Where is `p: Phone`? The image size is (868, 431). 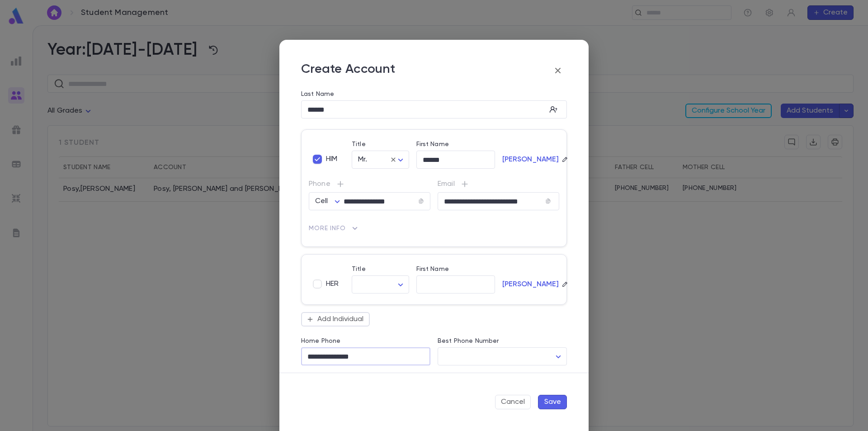
p: Phone is located at coordinates (369, 184).